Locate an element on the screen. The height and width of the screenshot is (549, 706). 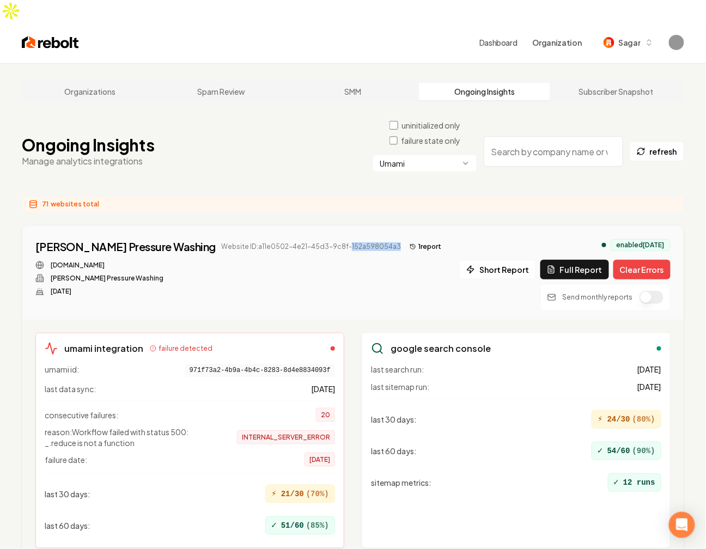
div: 51/60 is located at coordinates (300, 525).